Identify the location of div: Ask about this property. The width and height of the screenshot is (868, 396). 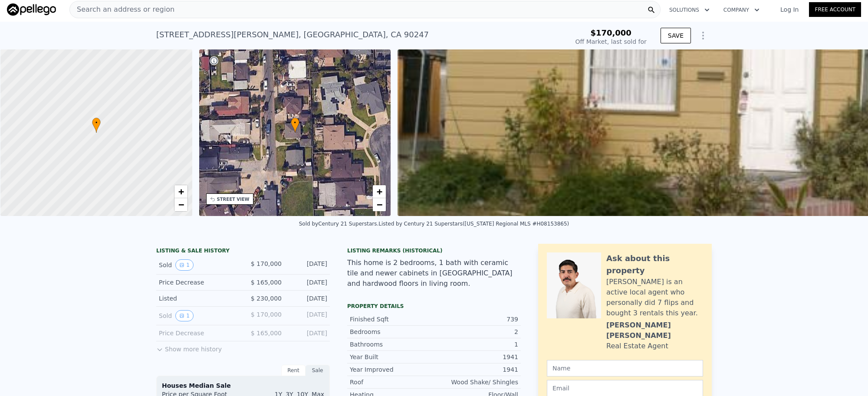
(655, 265).